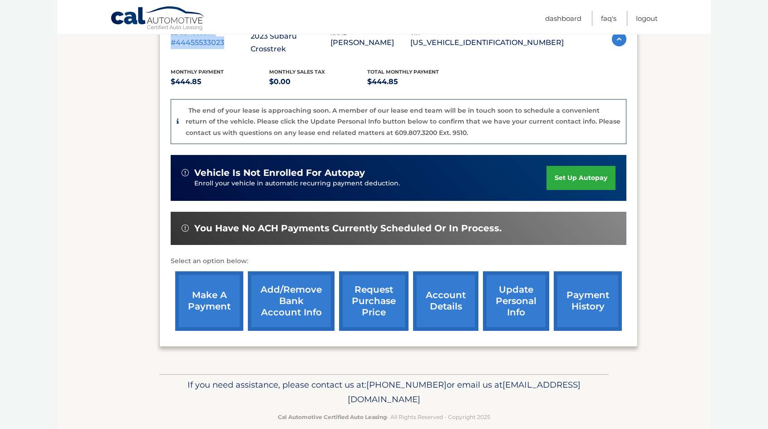 The image size is (768, 429). Describe the element at coordinates (647, 18) in the screenshot. I see `a: Logout` at that location.